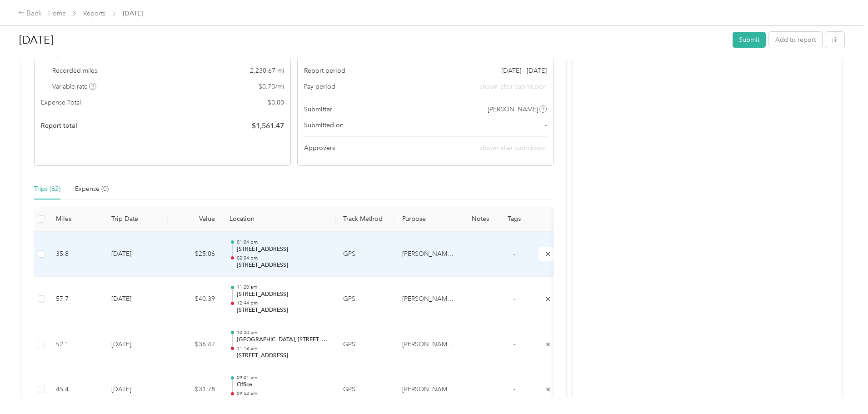 The image size is (868, 414). I want to click on th: Notes, so click(480, 219).